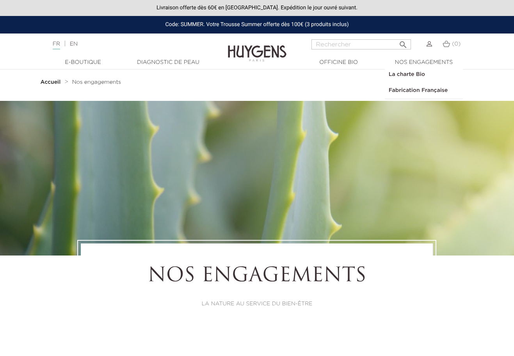 Image resolution: width=514 pixels, height=356 pixels. Describe the element at coordinates (257, 304) in the screenshot. I see `p: LA NATURE AU SERVICE DU BIEN-ÊTRE` at that location.